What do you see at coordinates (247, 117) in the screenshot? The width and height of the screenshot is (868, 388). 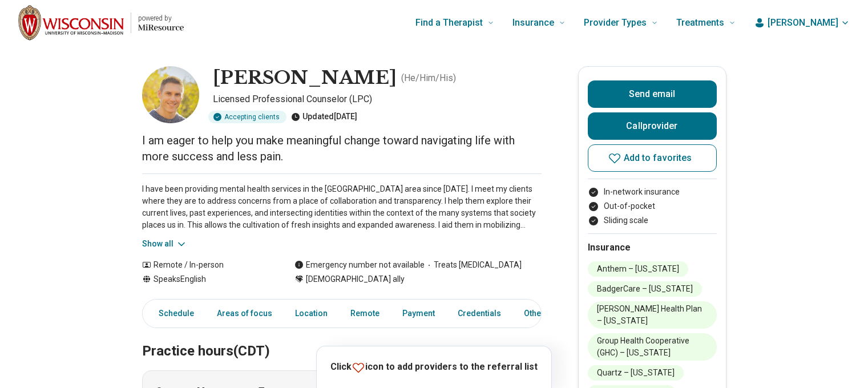 I see `div: Accepting clients` at bounding box center [247, 117].